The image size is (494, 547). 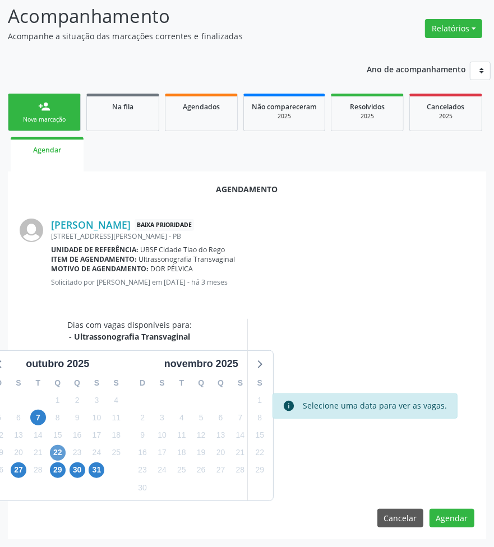 I want to click on span: quinta-feira, 16 de outubro de 2025, so click(x=77, y=435).